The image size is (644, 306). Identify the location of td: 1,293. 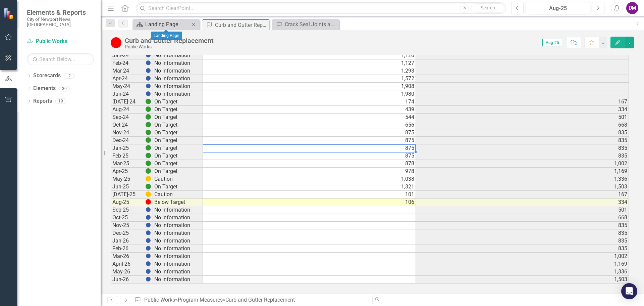
(310, 71).